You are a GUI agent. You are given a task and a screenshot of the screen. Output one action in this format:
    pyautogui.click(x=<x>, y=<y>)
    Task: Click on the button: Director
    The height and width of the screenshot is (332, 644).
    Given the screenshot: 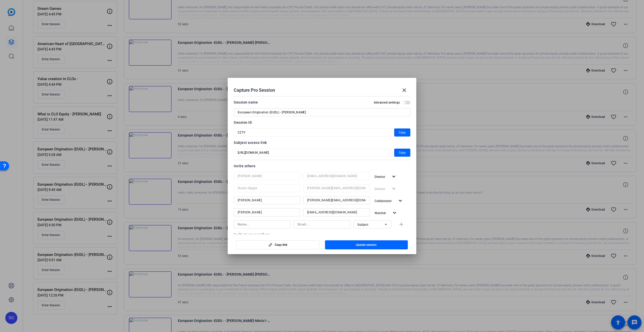 What is the action you would take?
    pyautogui.click(x=386, y=176)
    